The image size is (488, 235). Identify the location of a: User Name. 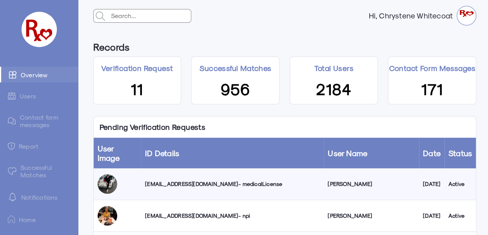
(348, 153).